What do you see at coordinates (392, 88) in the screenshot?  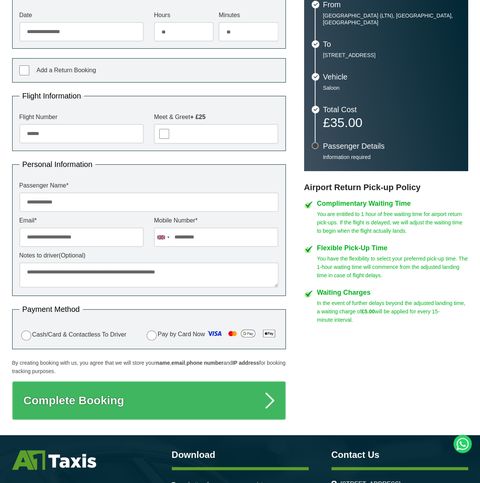 I see `p: Saloon` at bounding box center [392, 88].